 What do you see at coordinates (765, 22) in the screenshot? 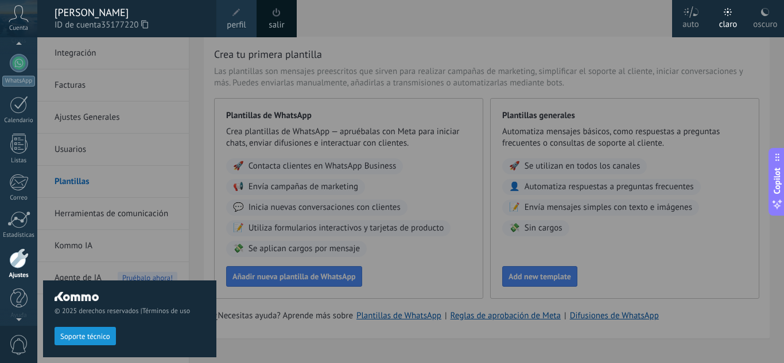
I see `div: oscuro` at bounding box center [765, 22].